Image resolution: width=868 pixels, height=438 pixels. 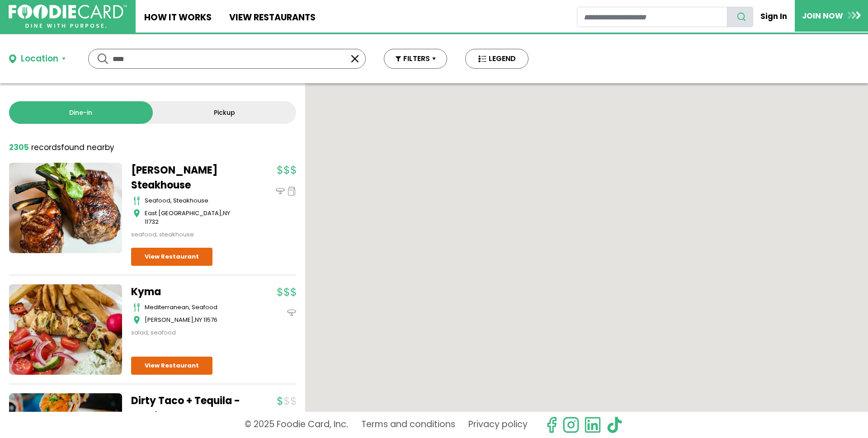 What do you see at coordinates (19, 147) in the screenshot?
I see `strong: 2305` at bounding box center [19, 147].